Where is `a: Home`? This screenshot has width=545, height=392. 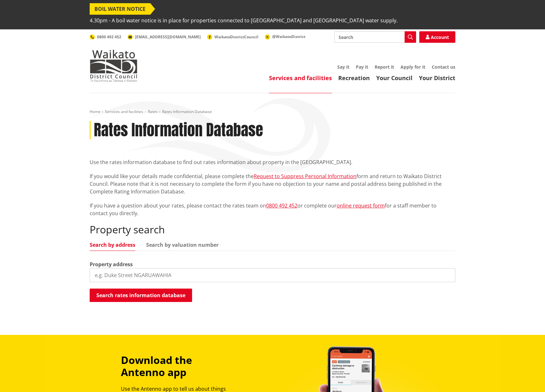 a: Home is located at coordinates (95, 112).